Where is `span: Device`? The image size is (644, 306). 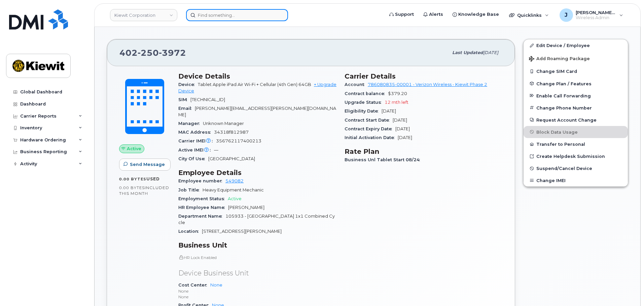 span: Device is located at coordinates (188, 84).